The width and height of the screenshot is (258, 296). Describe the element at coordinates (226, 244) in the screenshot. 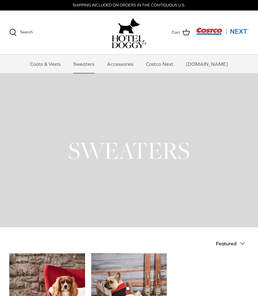

I see `span: Featured` at that location.